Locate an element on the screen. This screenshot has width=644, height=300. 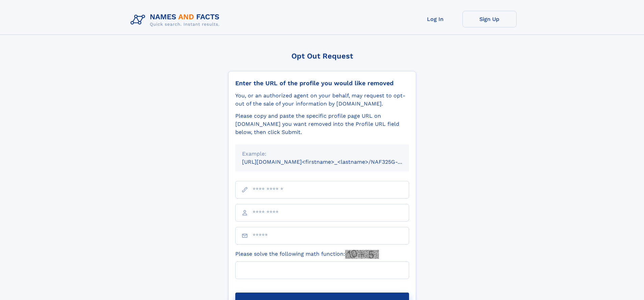
label: Please solve the following math function: is located at coordinates (307, 254).